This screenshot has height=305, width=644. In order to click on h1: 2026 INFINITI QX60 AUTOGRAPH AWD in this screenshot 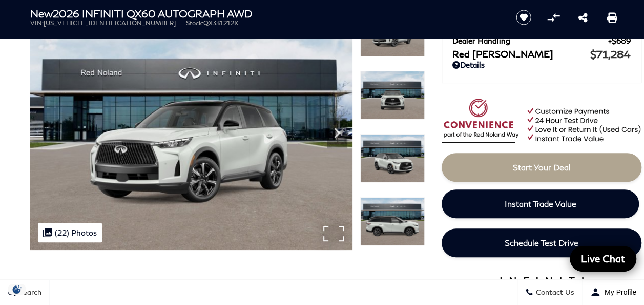, I will do `click(265, 13)`.